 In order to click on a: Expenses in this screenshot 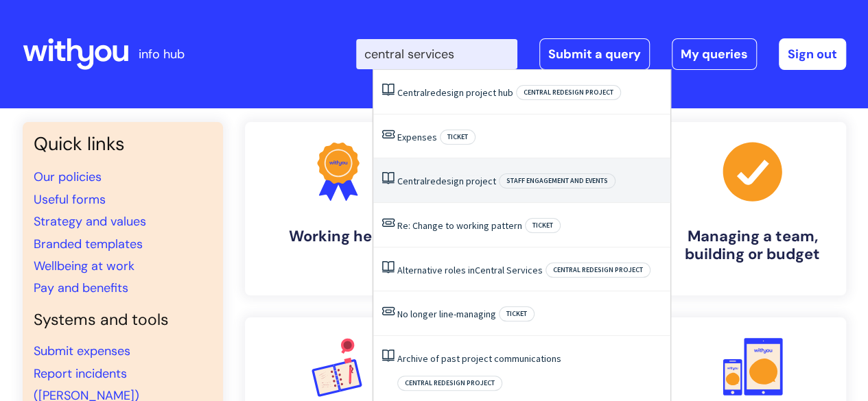, I will do `click(417, 137)`.